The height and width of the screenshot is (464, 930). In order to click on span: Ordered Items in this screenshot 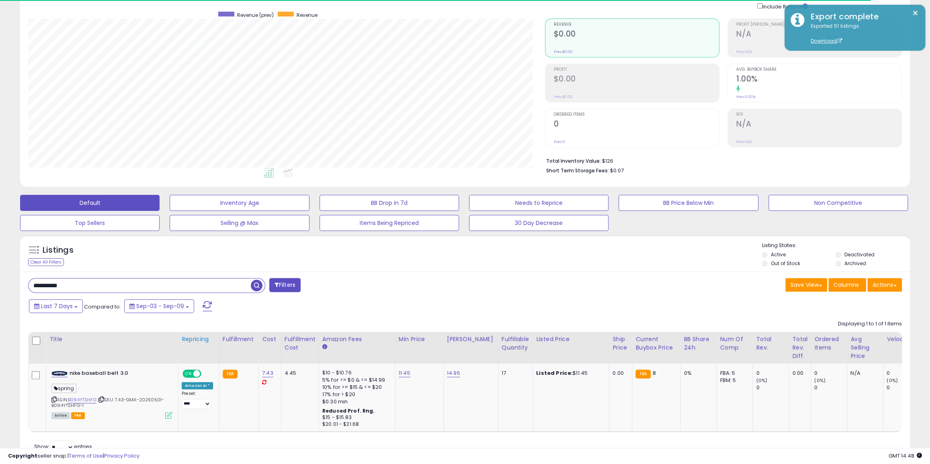, I will do `click(636, 115)`.